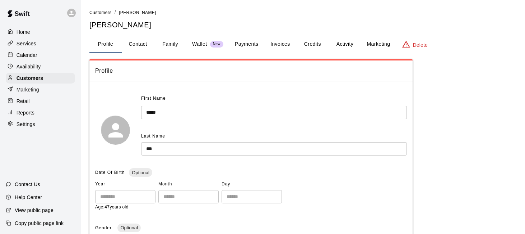  What do you see at coordinates (153, 98) in the screenshot?
I see `span: First Name` at bounding box center [153, 98].